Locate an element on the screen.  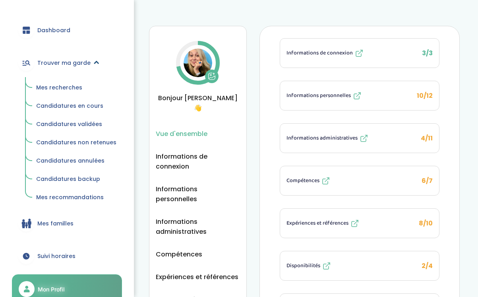
span: Mon Profil is located at coordinates (51, 289).